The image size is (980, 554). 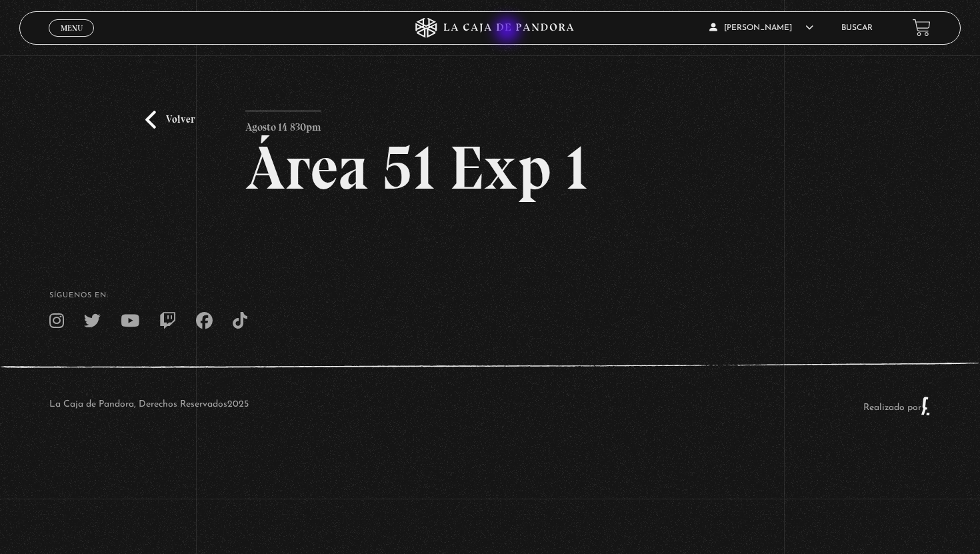 What do you see at coordinates (921, 27) in the screenshot?
I see `a: View your shopping cart` at bounding box center [921, 27].